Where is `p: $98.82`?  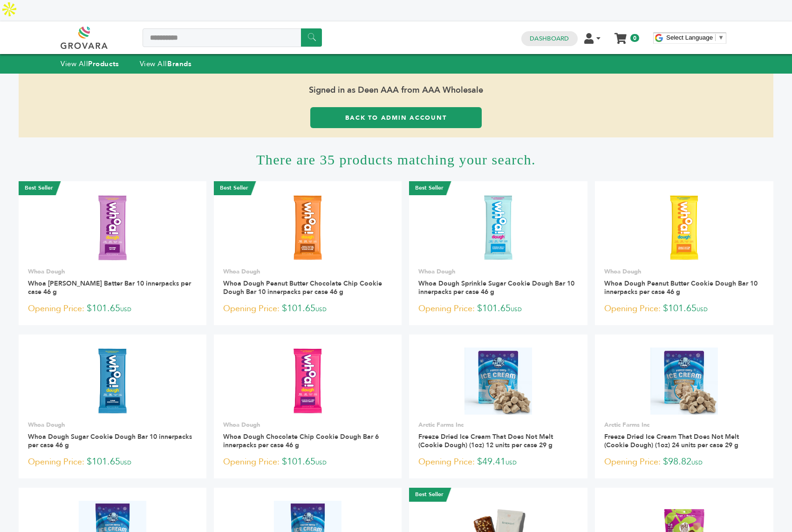
p: $98.82 is located at coordinates (684, 463).